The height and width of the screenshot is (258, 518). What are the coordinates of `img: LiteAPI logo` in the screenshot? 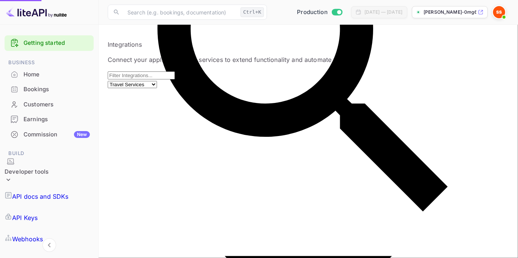 It's located at (36, 12).